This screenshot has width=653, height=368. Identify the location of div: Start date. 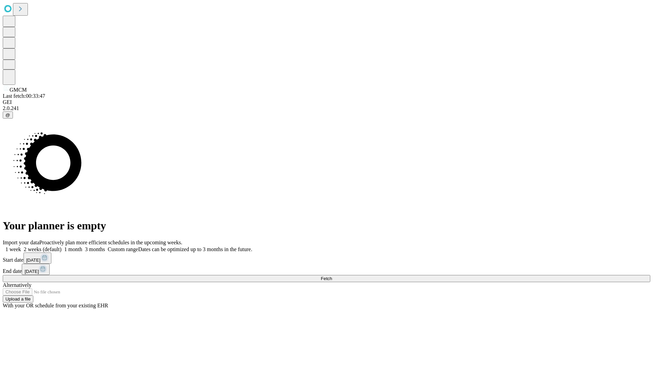
(327, 258).